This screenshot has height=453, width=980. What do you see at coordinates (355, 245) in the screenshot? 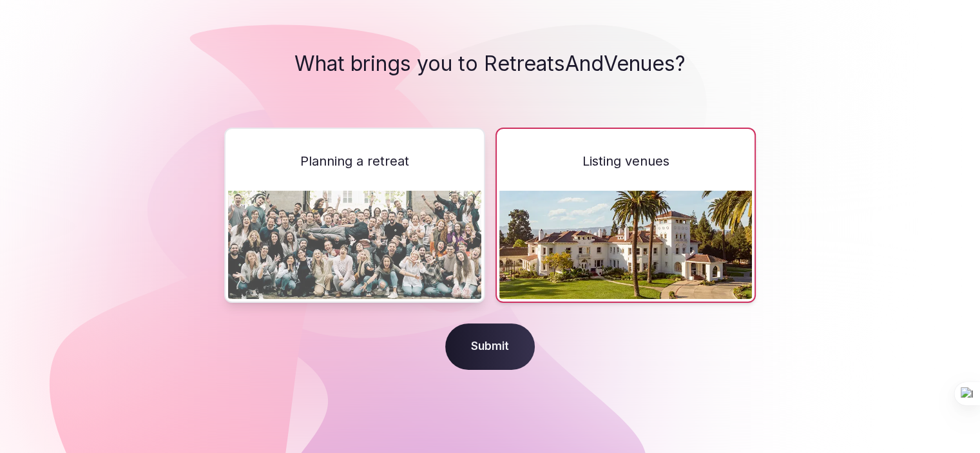
I see `img: The CloseCRM company team on retreat` at bounding box center [355, 245].